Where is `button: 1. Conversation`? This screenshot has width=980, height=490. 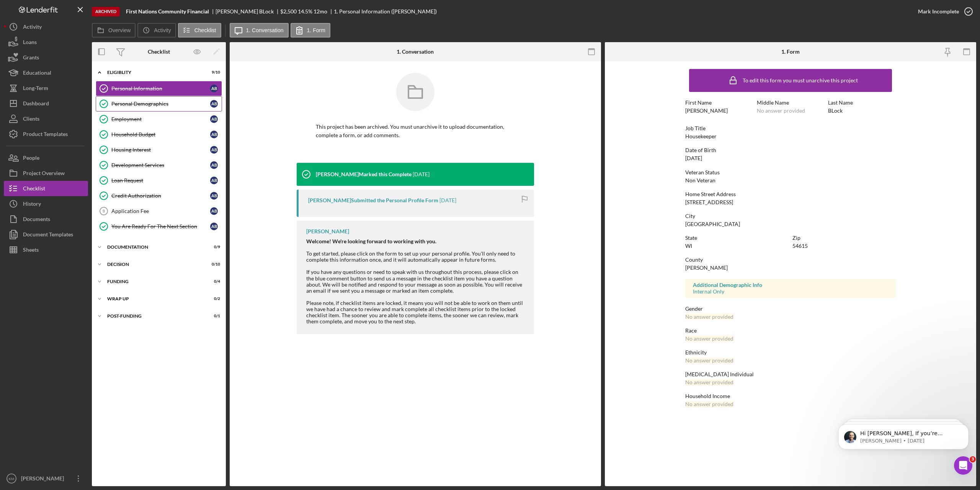
button: 1. Conversation is located at coordinates (259, 31).